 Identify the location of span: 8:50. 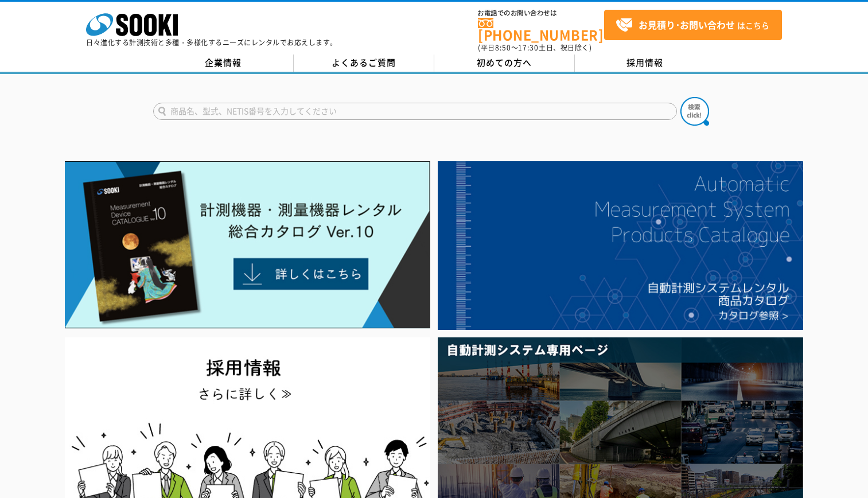
(503, 48).